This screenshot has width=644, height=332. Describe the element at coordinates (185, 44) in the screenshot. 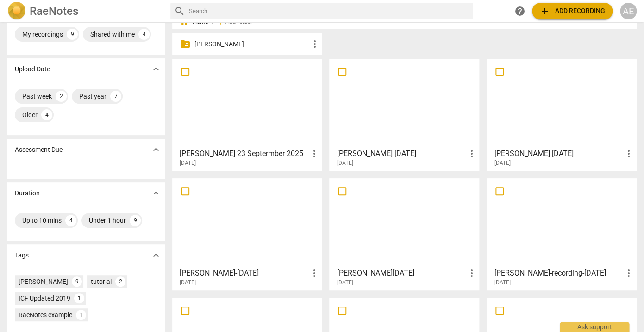

I see `span: folder_shared` at that location.